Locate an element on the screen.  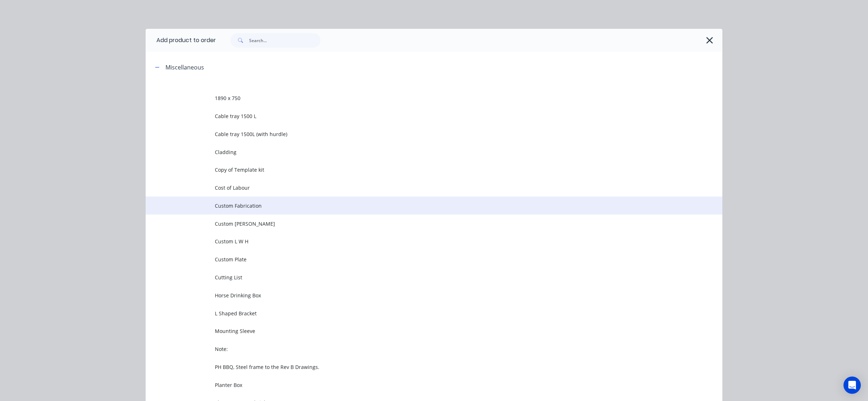
span: Cutting List is located at coordinates (418, 277).